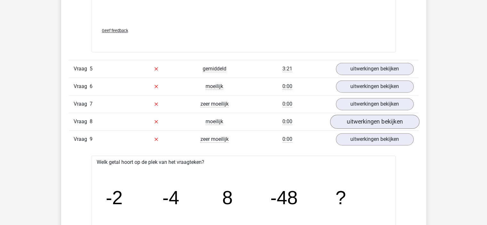 The width and height of the screenshot is (487, 225). Describe the element at coordinates (91, 86) in the screenshot. I see `span: 6` at that location.